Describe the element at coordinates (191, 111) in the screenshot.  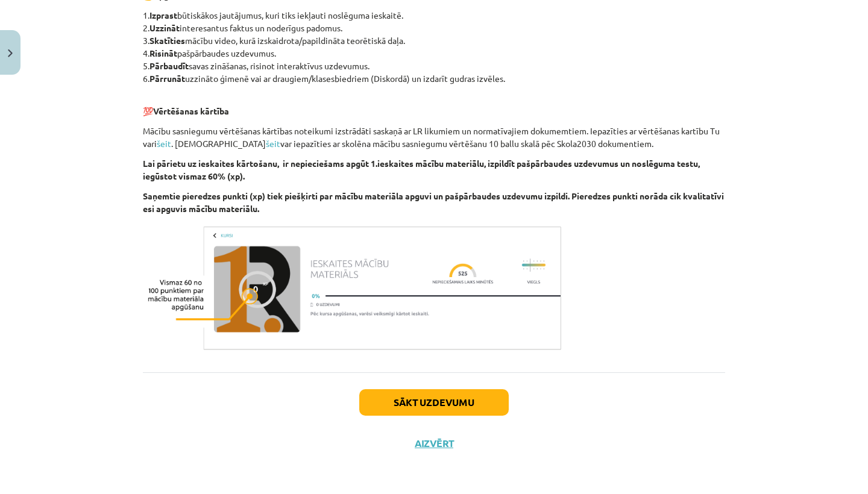
I see `b: Vērtēšanas kārtība` at that location.